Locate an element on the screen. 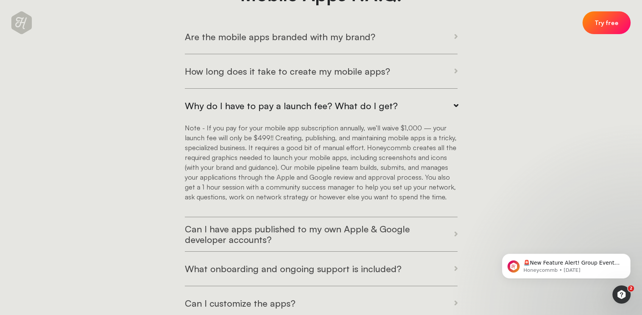 This screenshot has height=315, width=642. h3: How long does it take to create my mobile apps? is located at coordinates (287, 71).